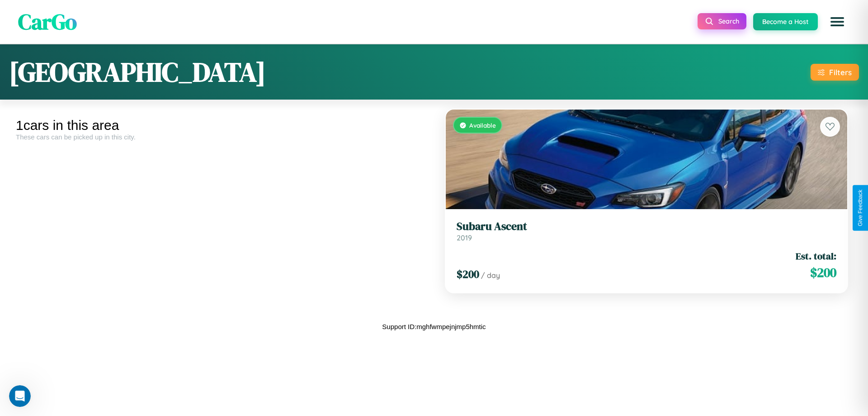  Describe the element at coordinates (834, 72) in the screenshot. I see `button: Filters` at that location.